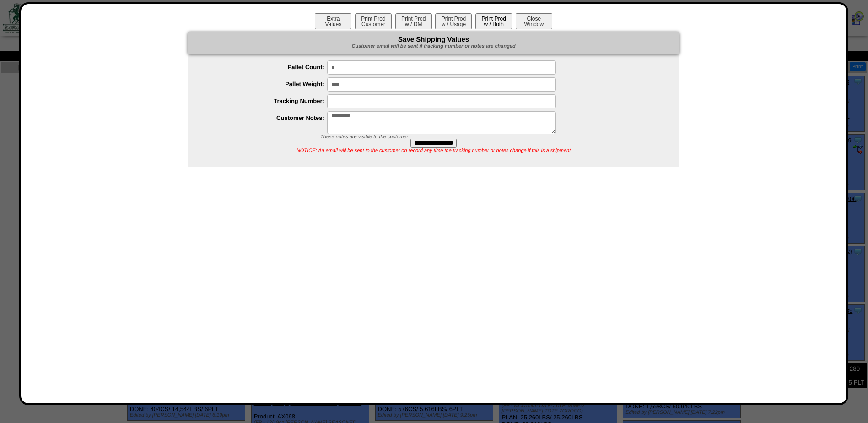 This screenshot has width=868, height=423. I want to click on label: Customer Notes:, so click(266, 118).